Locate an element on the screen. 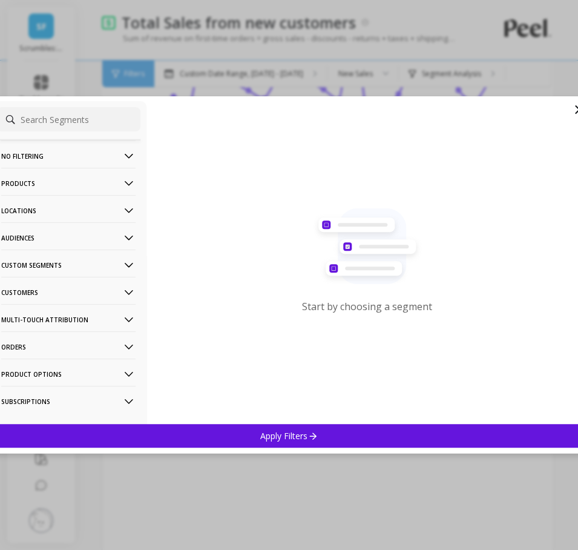 The height and width of the screenshot is (550, 578). p: Products is located at coordinates (68, 183).